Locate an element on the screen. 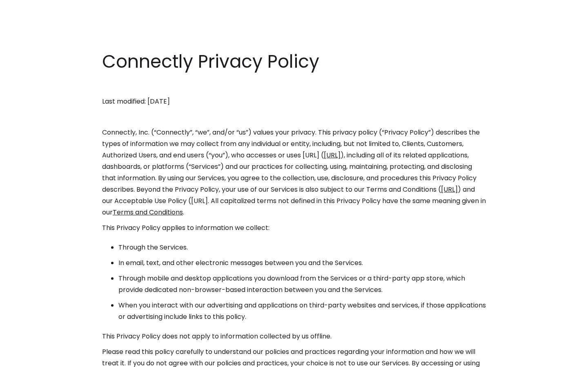 This screenshot has height=367, width=588. li: Through the Services. is located at coordinates (302, 248).